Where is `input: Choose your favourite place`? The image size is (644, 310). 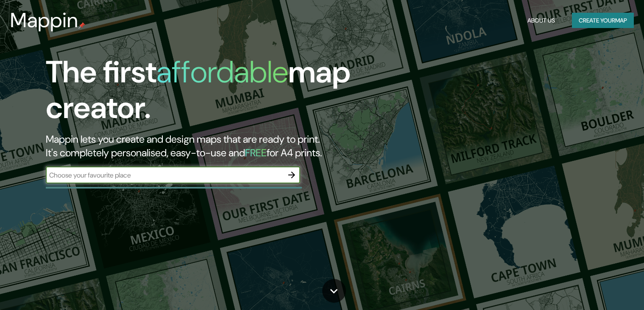
input: Choose your favourite place is located at coordinates (164, 175).